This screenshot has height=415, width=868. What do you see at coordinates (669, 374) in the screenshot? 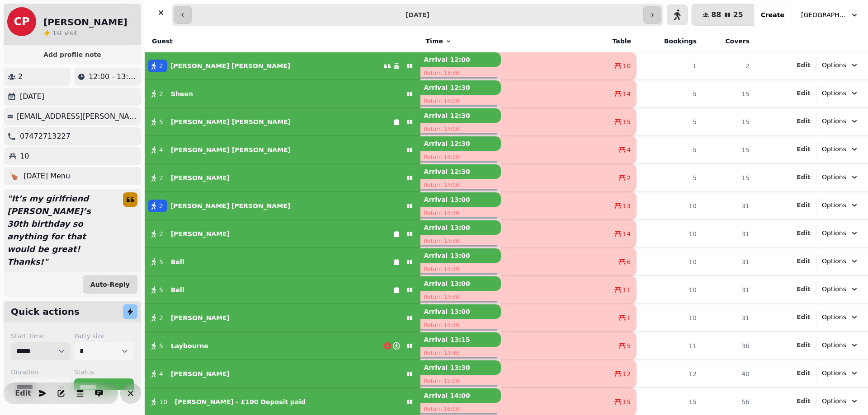
I see `td: 12` at bounding box center [669, 374].